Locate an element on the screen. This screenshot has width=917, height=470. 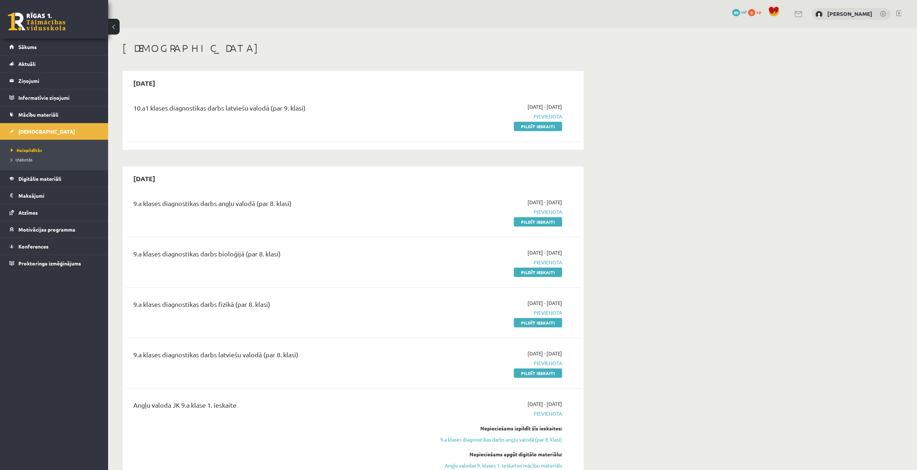
legend: Informatīvie ziņojumi is located at coordinates (59, 98).